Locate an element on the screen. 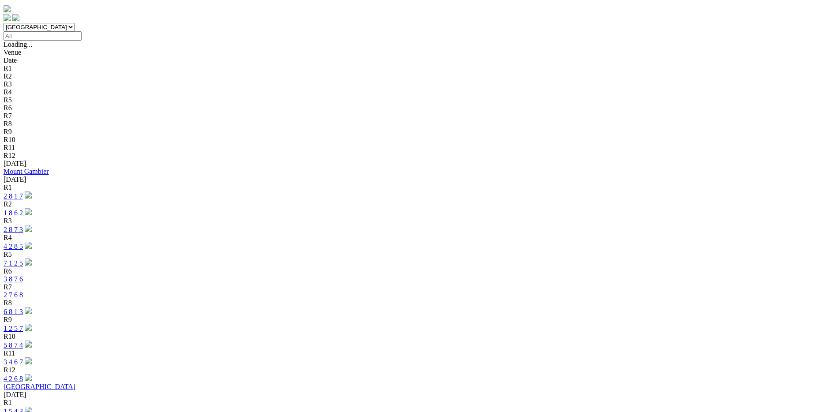  img: logo-grsa-white.png is located at coordinates (7, 9).